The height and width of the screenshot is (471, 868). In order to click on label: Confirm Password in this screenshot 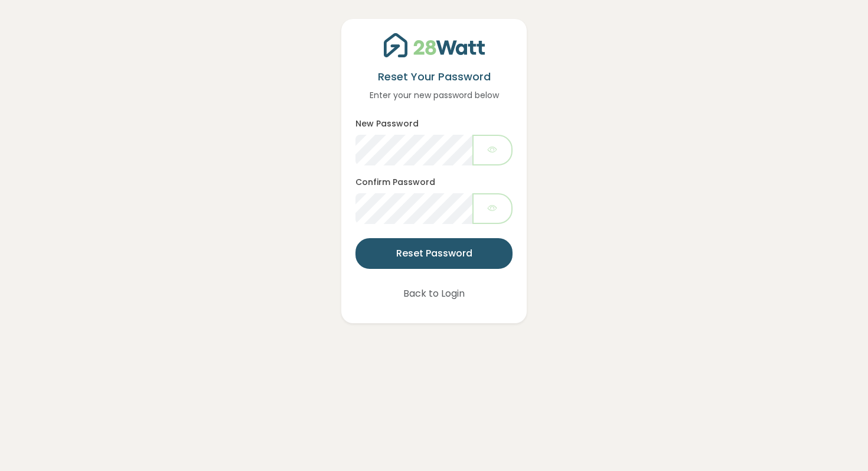, I will do `click(395, 182)`.